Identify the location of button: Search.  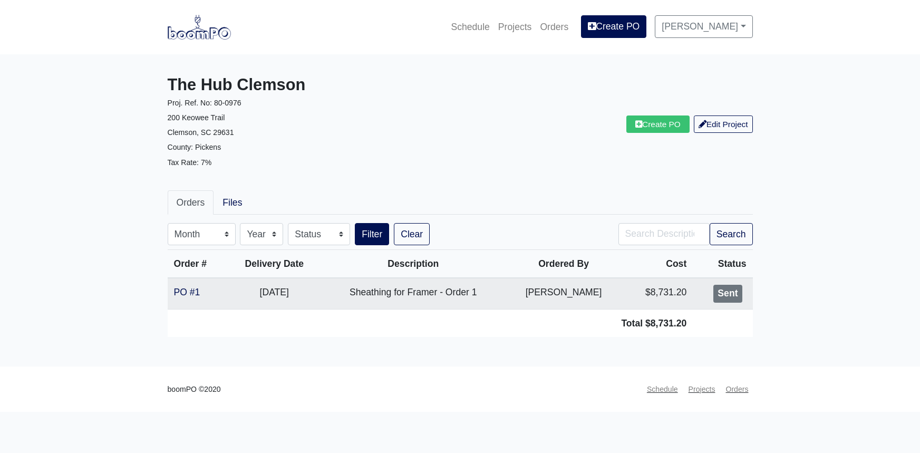
(731, 234).